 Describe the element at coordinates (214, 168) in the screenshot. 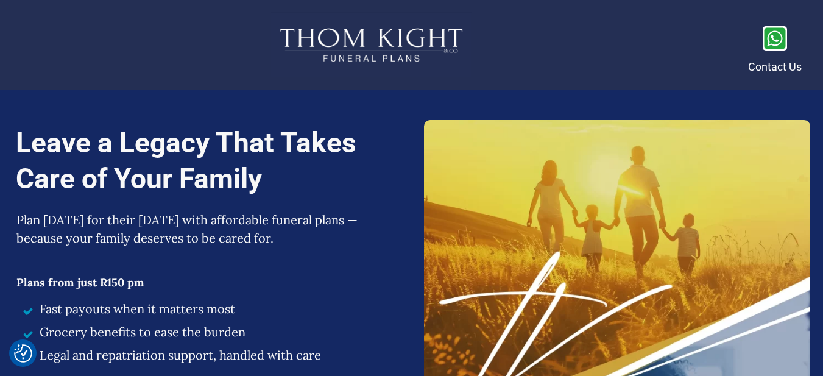

I see `h1: Leave a Legacy That Takes Care of Your Family` at that location.